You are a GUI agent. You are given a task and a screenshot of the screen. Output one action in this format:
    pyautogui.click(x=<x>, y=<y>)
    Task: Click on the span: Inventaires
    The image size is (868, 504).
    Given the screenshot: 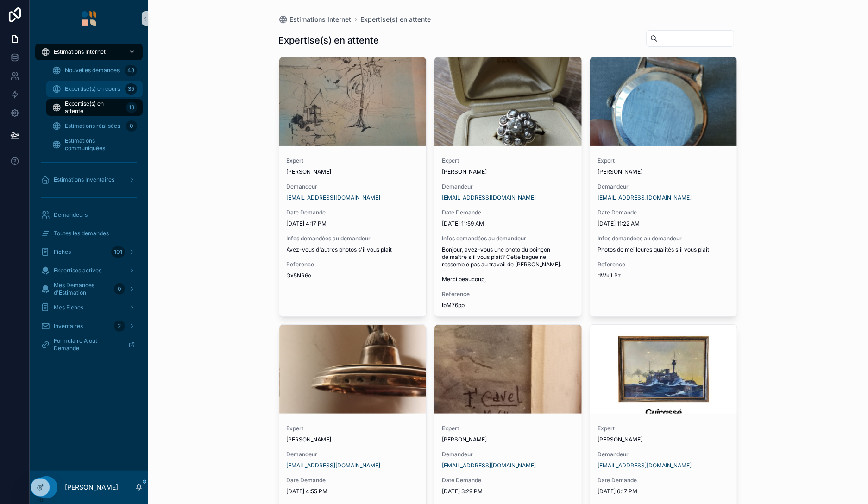 What is the action you would take?
    pyautogui.click(x=68, y=326)
    